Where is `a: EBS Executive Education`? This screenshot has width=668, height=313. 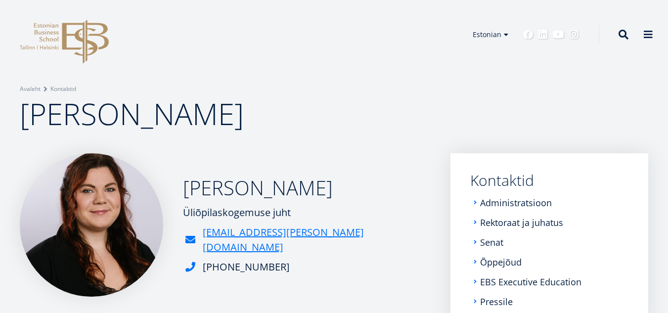
a: EBS Executive Education is located at coordinates (530, 282).